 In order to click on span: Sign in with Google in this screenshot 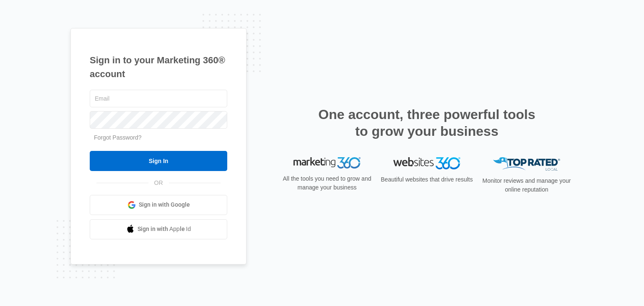, I will do `click(165, 204)`.